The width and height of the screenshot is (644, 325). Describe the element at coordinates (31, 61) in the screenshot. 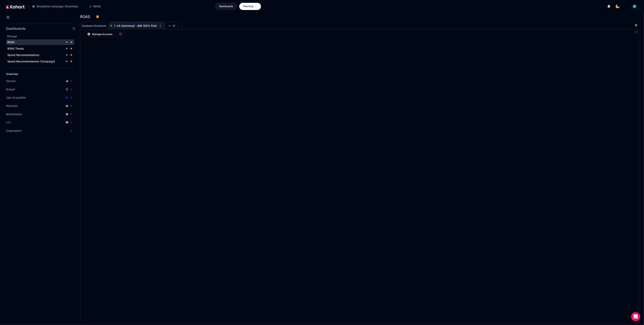

I see `span: Spend Recommendations (Campaign)` at that location.